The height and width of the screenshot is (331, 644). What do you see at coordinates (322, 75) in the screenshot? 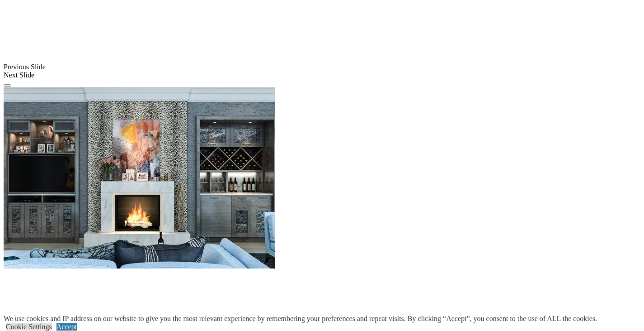
I see `div: Next Slide` at bounding box center [322, 75].